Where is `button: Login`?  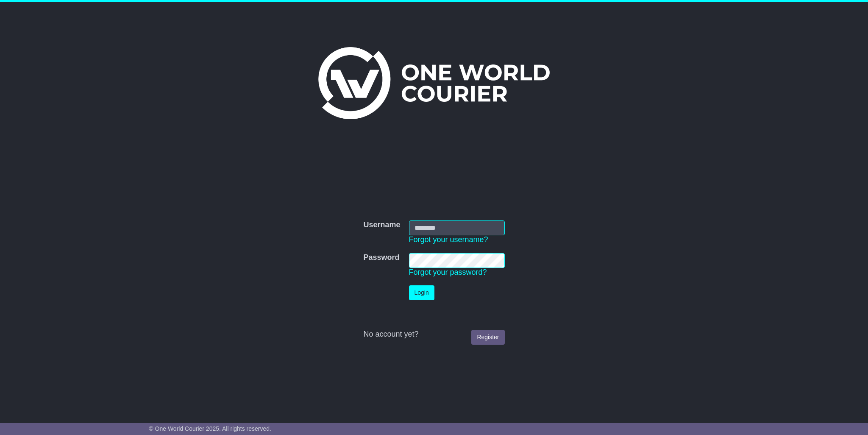
button: Login is located at coordinates (422, 292).